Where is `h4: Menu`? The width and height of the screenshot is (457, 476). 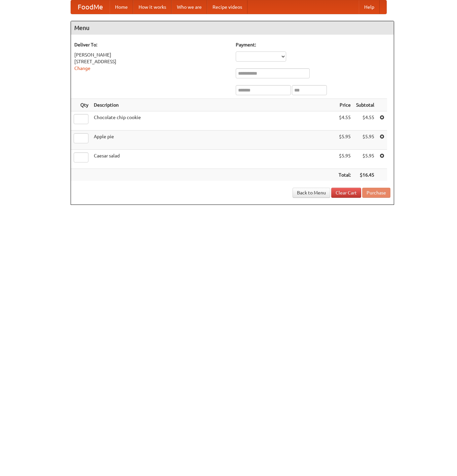
h4: Menu is located at coordinates (232, 28).